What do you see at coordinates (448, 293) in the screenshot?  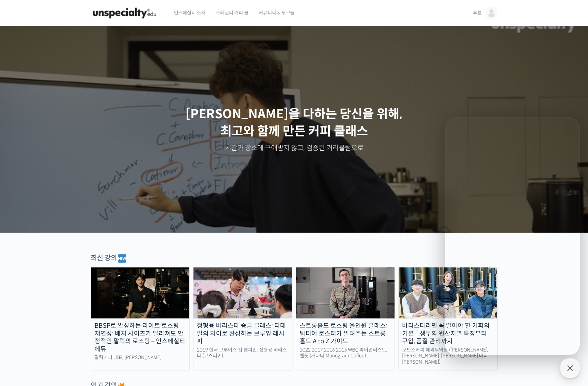 I see `img: momos_course-thumbnail.jpg` at bounding box center [448, 293].